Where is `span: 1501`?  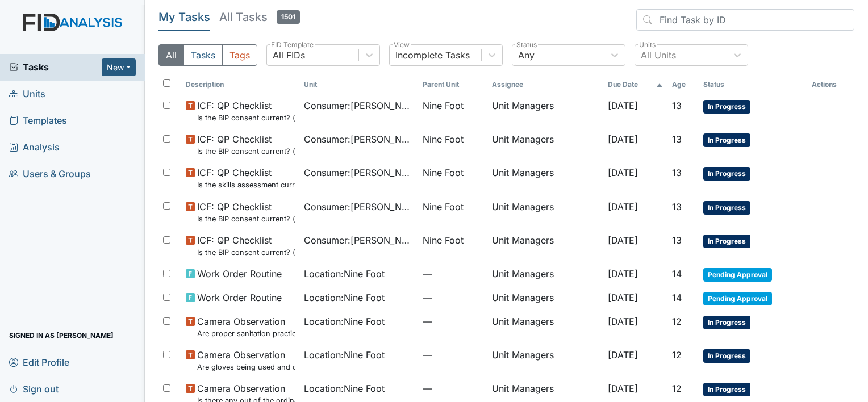
span: 1501 is located at coordinates (288, 17).